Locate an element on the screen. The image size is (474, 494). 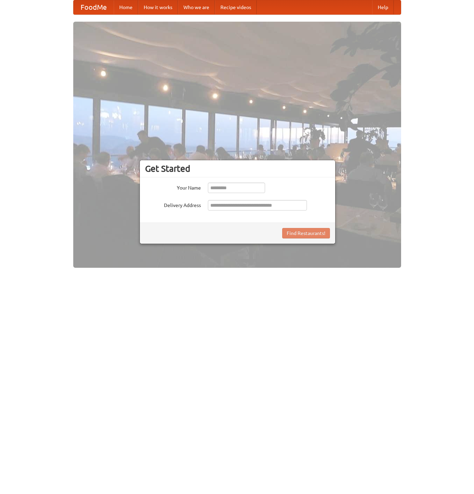
a: FoodMe is located at coordinates (93, 7).